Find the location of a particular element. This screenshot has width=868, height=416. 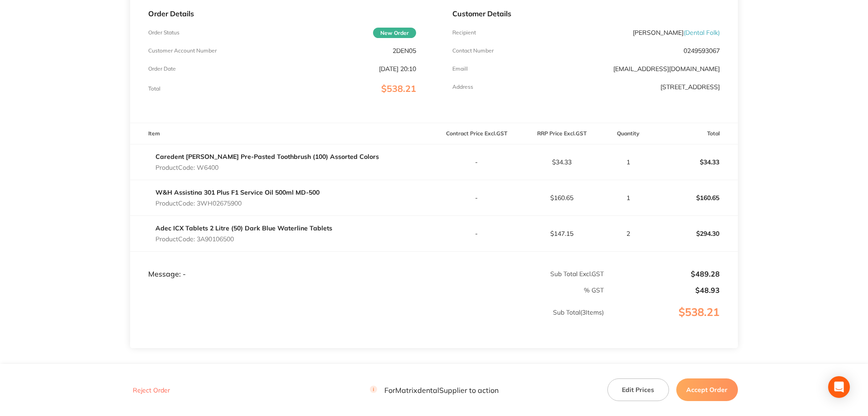

button: Edit Prices is located at coordinates (639, 390).